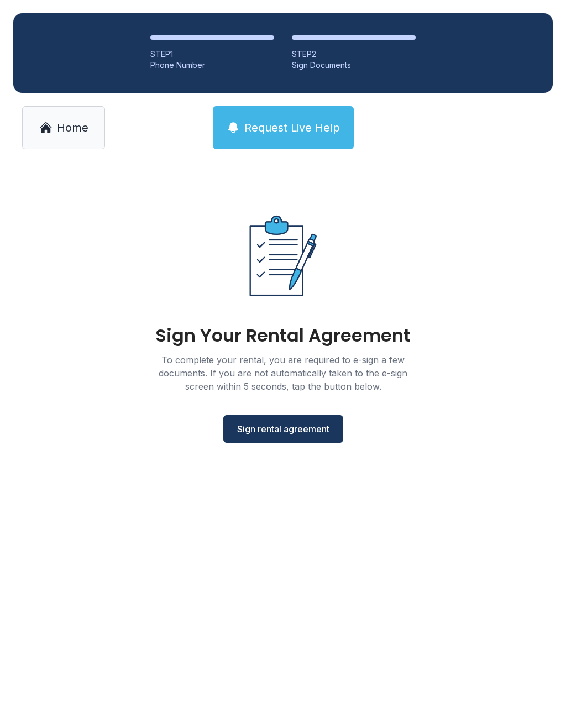 The width and height of the screenshot is (566, 728). I want to click on span: Home, so click(72, 128).